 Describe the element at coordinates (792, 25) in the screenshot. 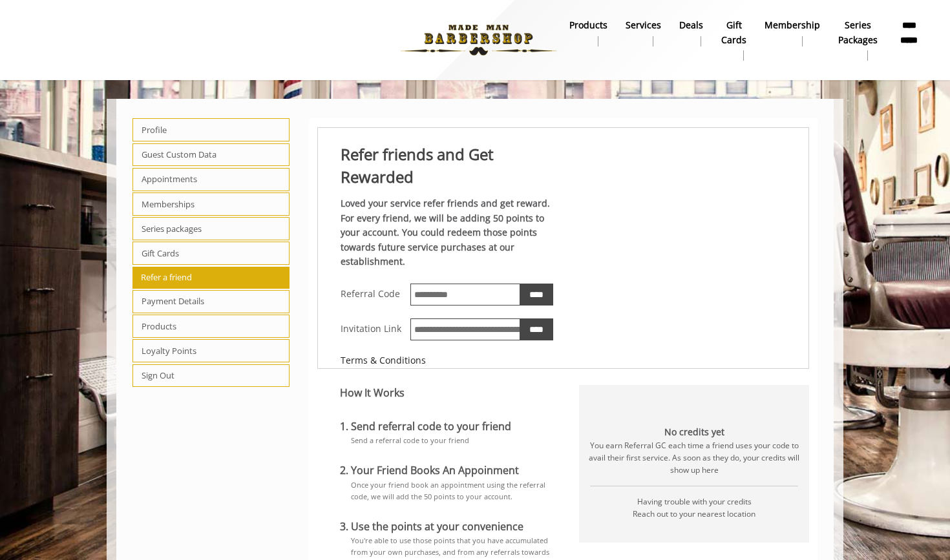

I see `b: Membership` at that location.